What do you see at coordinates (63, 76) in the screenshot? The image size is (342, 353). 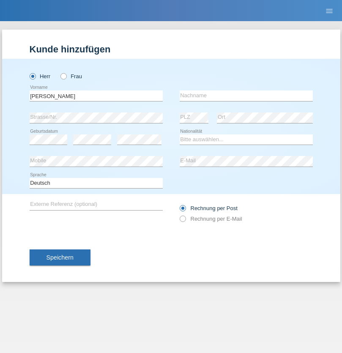 I see `input: Frau` at bounding box center [63, 76].